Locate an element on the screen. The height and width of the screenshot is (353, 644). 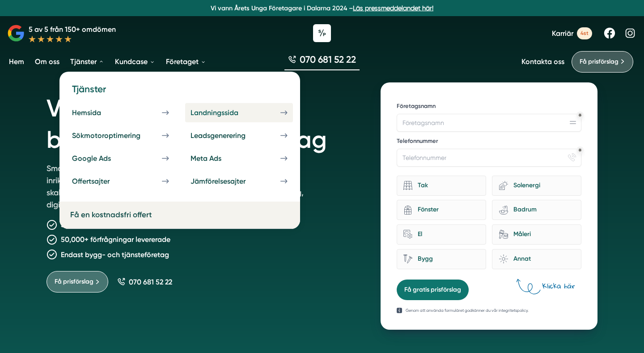
a: Jämförelsesajter is located at coordinates (239, 181).